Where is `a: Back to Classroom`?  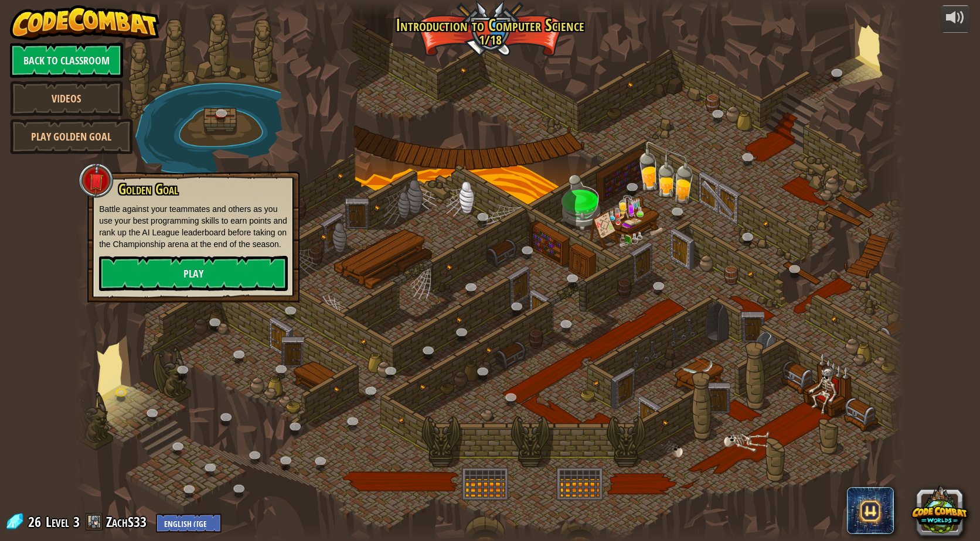 a: Back to Classroom is located at coordinates (66, 60).